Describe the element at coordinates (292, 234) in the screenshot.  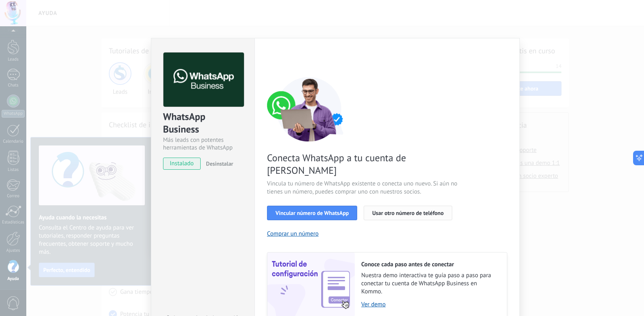
I see `button: Comprar un número` at that location.